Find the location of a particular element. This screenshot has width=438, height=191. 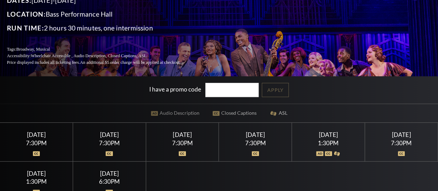

p: 2 hours 30 minutes, one intermission is located at coordinates (102, 28).